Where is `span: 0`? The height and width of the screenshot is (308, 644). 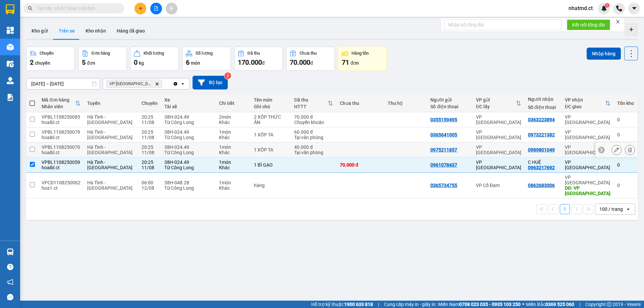 span: 0 is located at coordinates (136, 62).